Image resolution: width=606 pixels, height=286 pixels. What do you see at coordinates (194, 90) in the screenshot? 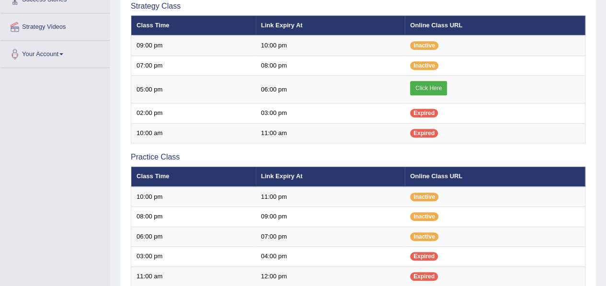
I see `td: 05:00 pm` at bounding box center [194, 90].